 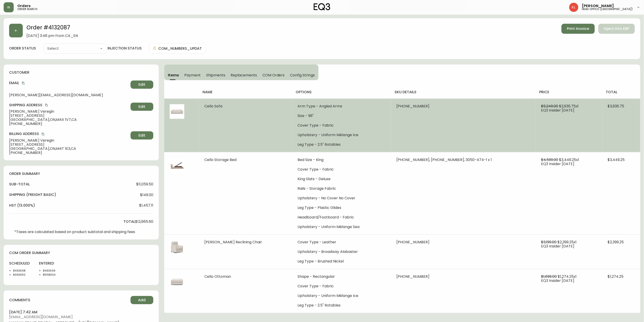 What do you see at coordinates (574, 7) in the screenshot?
I see `img: 2c0c8aa7421344cf0398c7f872b772b5` at bounding box center [574, 7].